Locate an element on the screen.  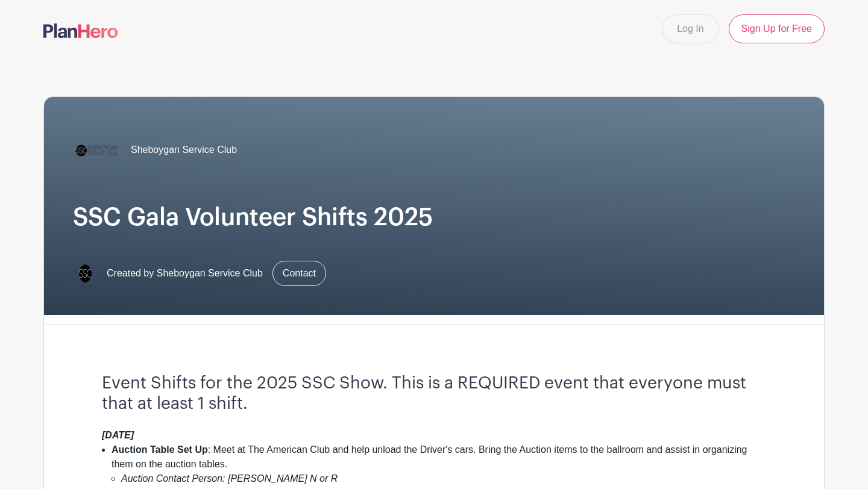
h3: Event Shifts for the 2025 SSC Show. This is a REQUIRED event that everyone must that at least 1 s... is located at coordinates (434, 394).